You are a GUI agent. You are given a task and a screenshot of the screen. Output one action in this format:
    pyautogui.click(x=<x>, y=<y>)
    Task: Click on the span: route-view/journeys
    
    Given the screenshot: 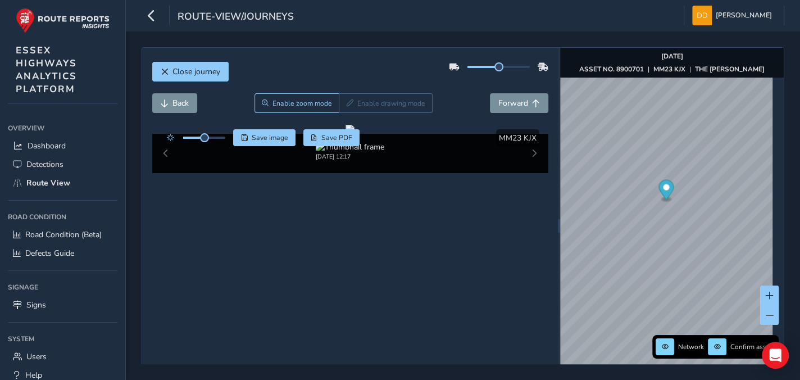 What is the action you would take?
    pyautogui.click(x=235, y=17)
    